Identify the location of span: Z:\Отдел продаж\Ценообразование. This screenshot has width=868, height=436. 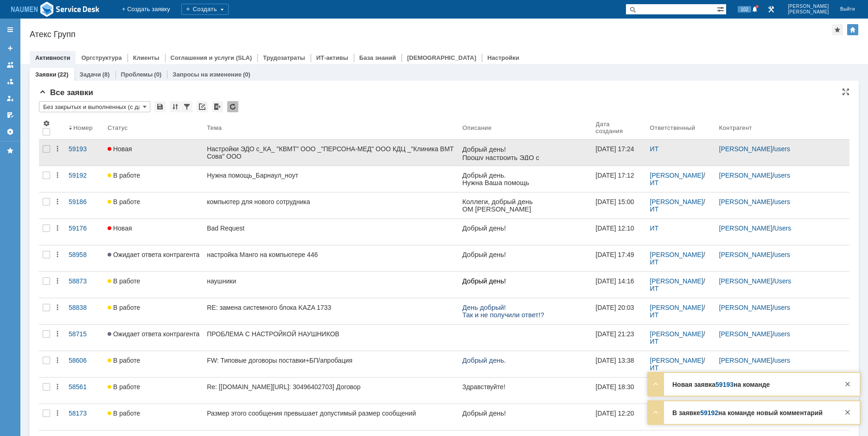
(63, 59).